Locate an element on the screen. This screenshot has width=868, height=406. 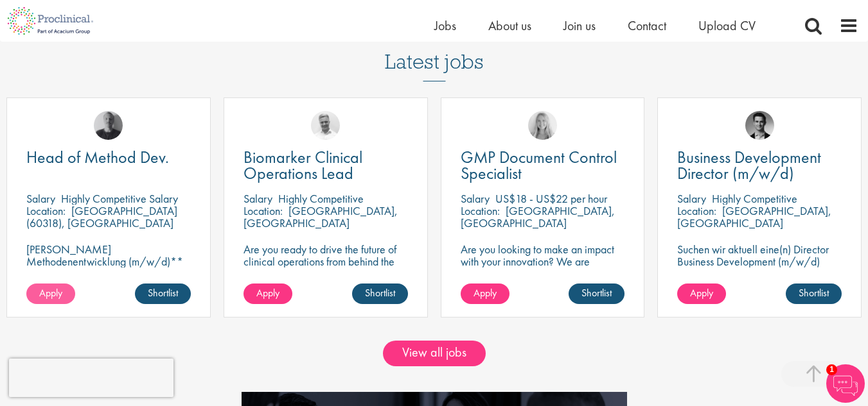
span: Join us is located at coordinates (579, 26).